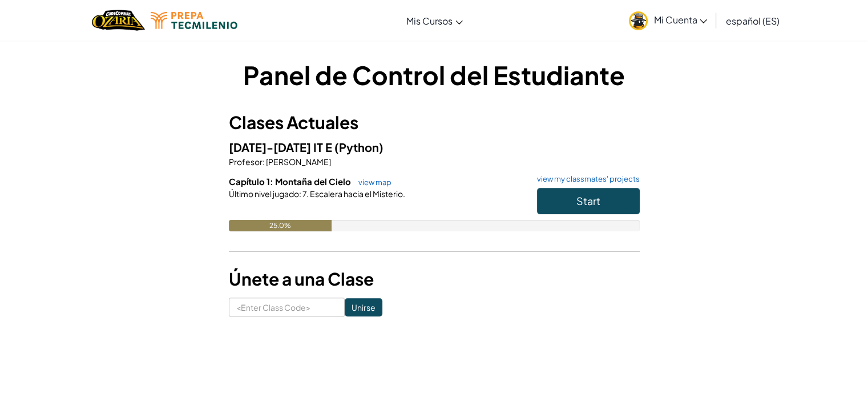 Image resolution: width=868 pixels, height=417 pixels. What do you see at coordinates (589, 200) in the screenshot?
I see `span: Start` at bounding box center [589, 200].